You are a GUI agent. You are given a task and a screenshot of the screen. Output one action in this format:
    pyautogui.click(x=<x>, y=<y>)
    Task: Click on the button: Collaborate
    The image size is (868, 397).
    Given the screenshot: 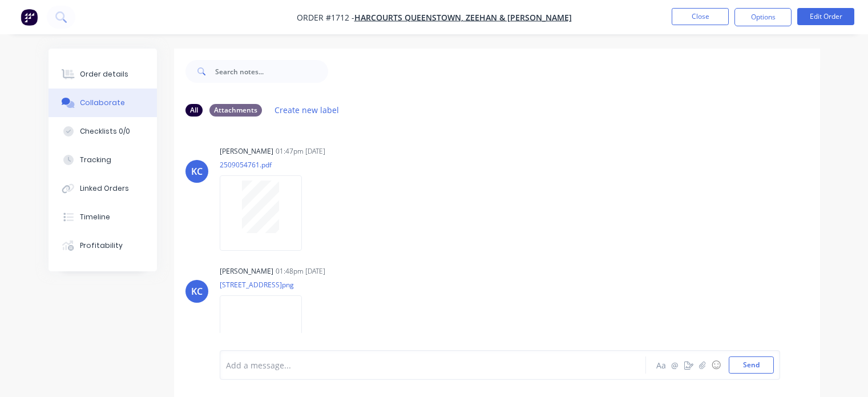 What is the action you would take?
    pyautogui.click(x=103, y=103)
    